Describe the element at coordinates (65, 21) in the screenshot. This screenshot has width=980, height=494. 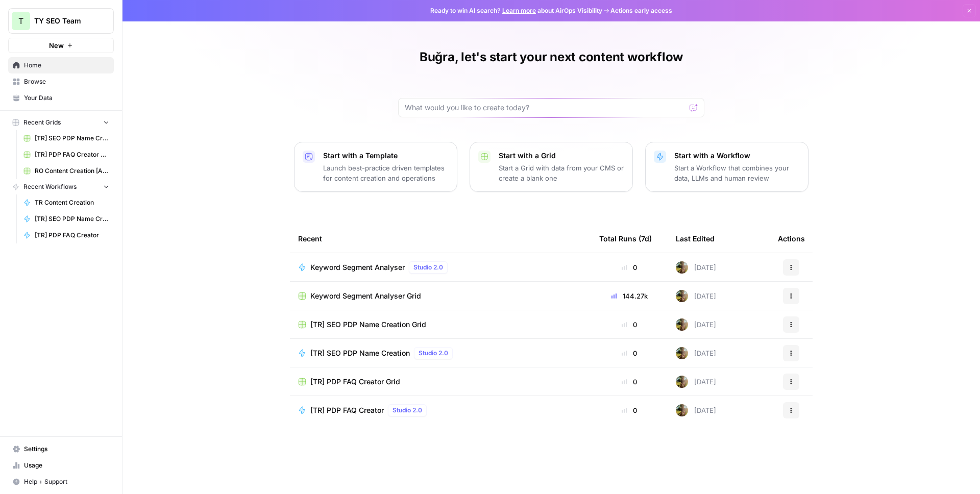
I see `span: TY SEO Team` at that location.